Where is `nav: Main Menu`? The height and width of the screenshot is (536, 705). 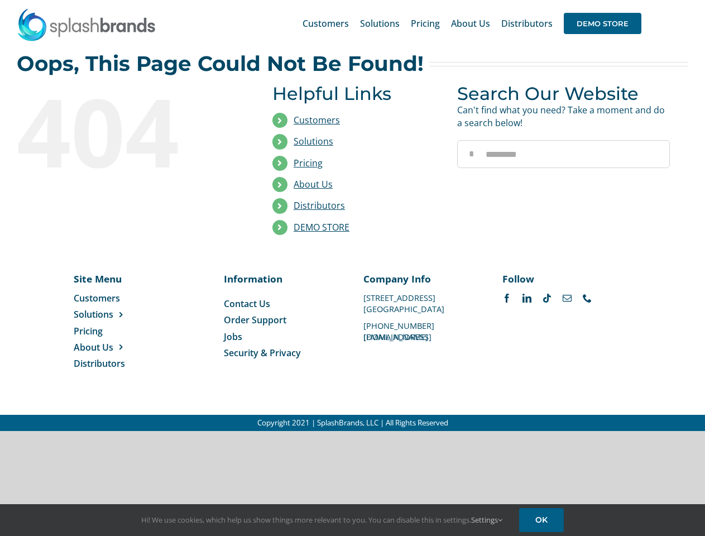 nav: Main Menu is located at coordinates (472, 23).